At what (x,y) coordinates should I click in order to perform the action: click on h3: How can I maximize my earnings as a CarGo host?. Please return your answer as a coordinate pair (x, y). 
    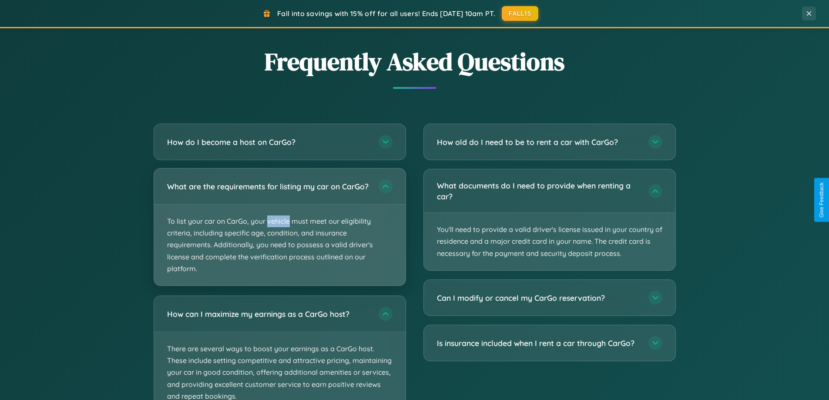
    Looking at the image, I should click on (269, 314).